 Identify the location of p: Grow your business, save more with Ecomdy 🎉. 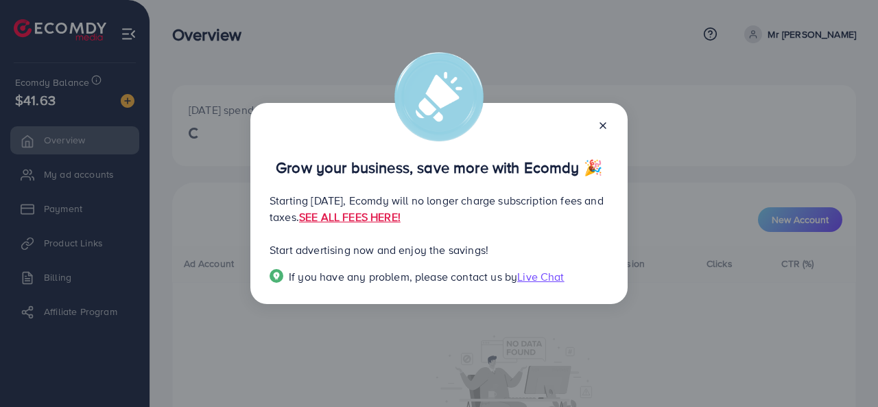
(439, 167).